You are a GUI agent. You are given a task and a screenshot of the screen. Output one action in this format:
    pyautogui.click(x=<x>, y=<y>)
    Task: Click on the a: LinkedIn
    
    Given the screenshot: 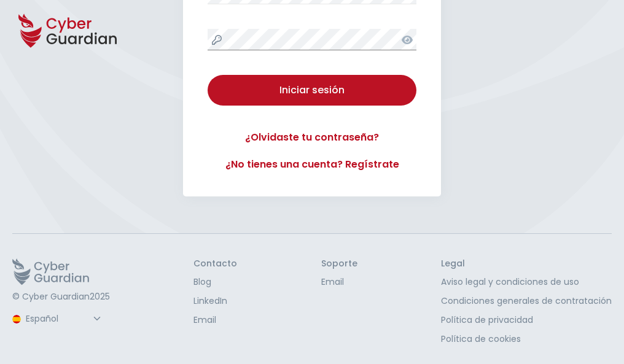 What is the action you would take?
    pyautogui.click(x=215, y=301)
    